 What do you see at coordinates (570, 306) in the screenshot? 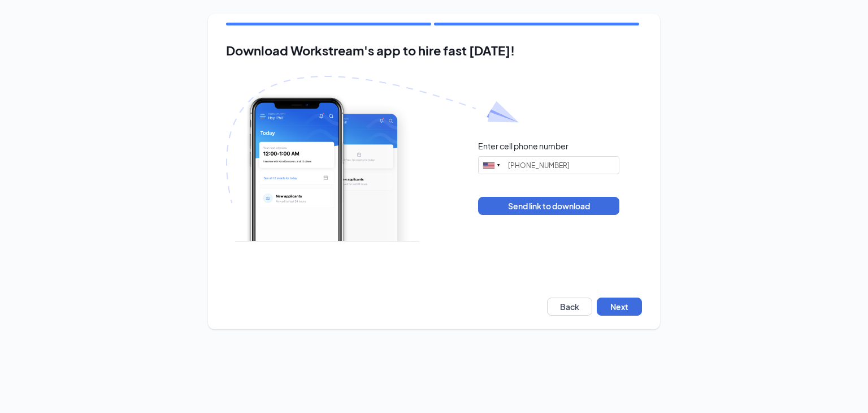
I see `button: Back` at bounding box center [570, 306].